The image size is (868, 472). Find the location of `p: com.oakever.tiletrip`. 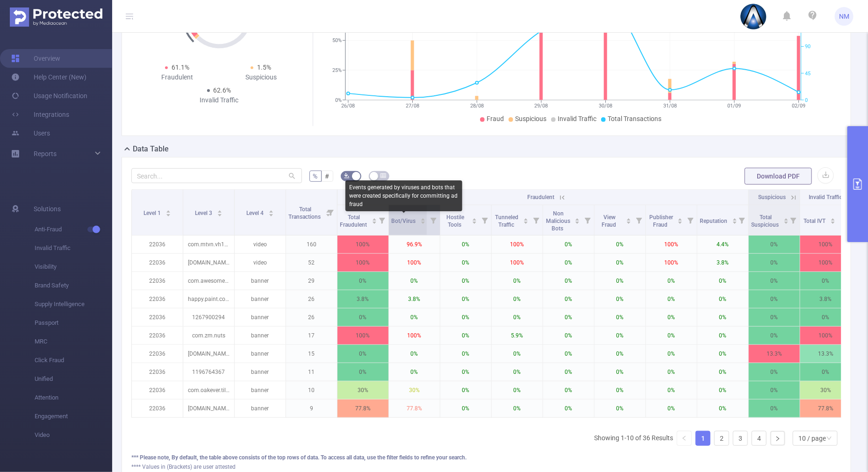

p: com.oakever.tiletrip is located at coordinates (209, 391).